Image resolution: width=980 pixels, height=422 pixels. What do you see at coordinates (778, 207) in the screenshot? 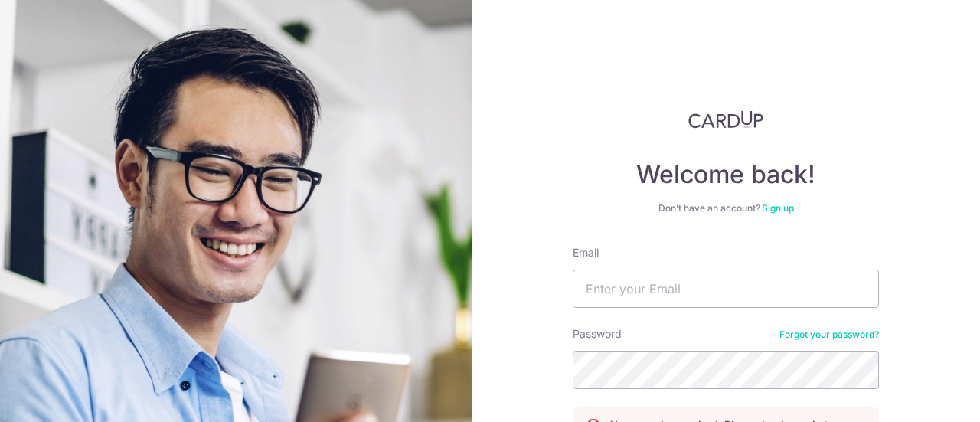
I see `a: Sign up` at bounding box center [778, 207].